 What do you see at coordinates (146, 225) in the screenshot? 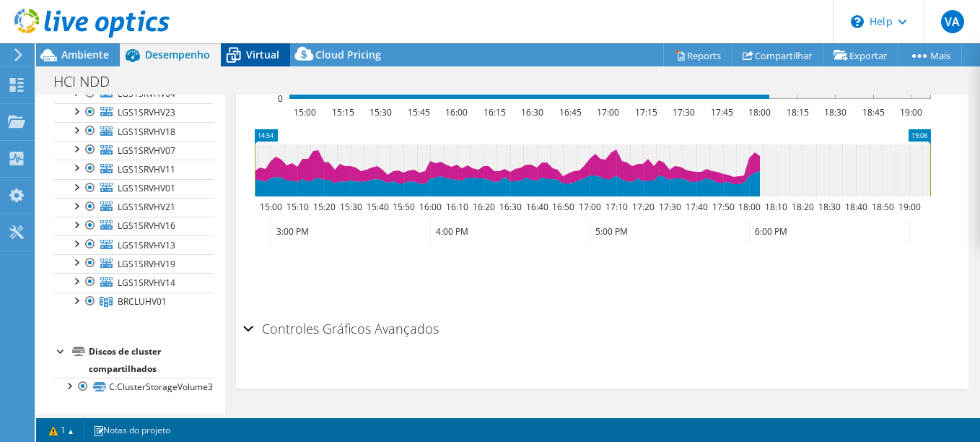
I see `span: LGS1SRVHV16` at bounding box center [146, 225].